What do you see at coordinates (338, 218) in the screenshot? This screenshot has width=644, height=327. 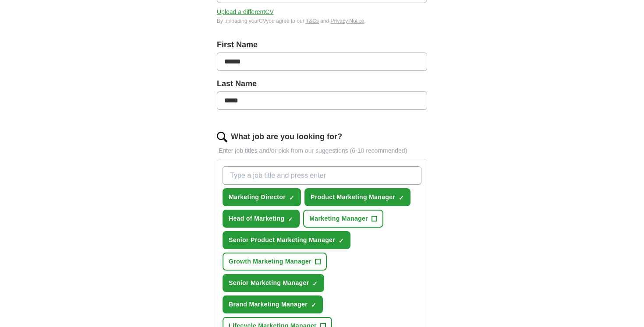 I see `span: Marketing Manager` at bounding box center [338, 218].